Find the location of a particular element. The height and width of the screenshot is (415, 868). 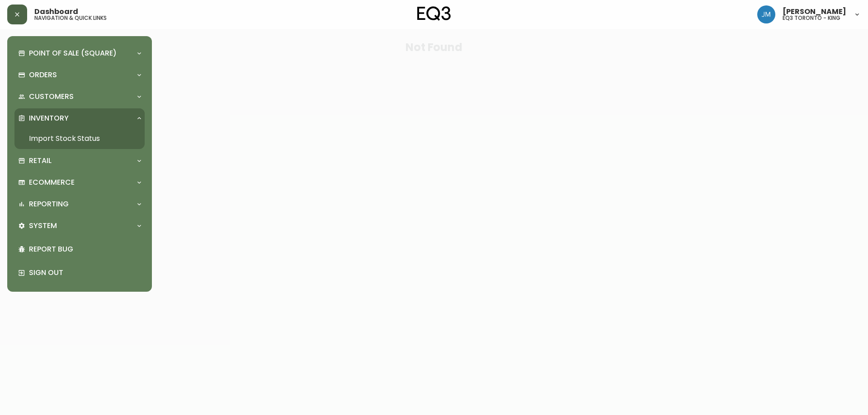

p: Reporting is located at coordinates (49, 204).